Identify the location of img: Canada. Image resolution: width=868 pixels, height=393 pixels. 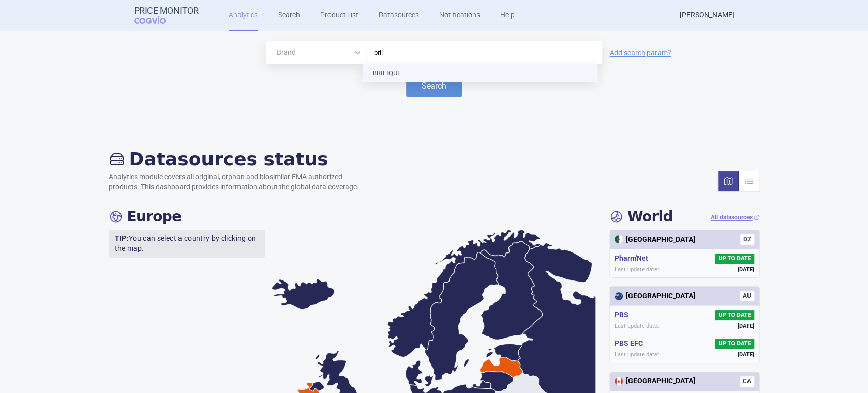
(619, 381).